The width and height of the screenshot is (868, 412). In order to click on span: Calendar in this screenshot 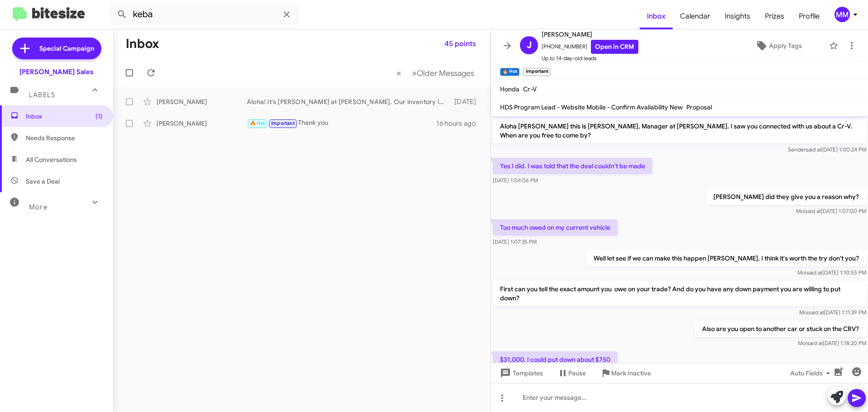, I will do `click(695, 16)`.